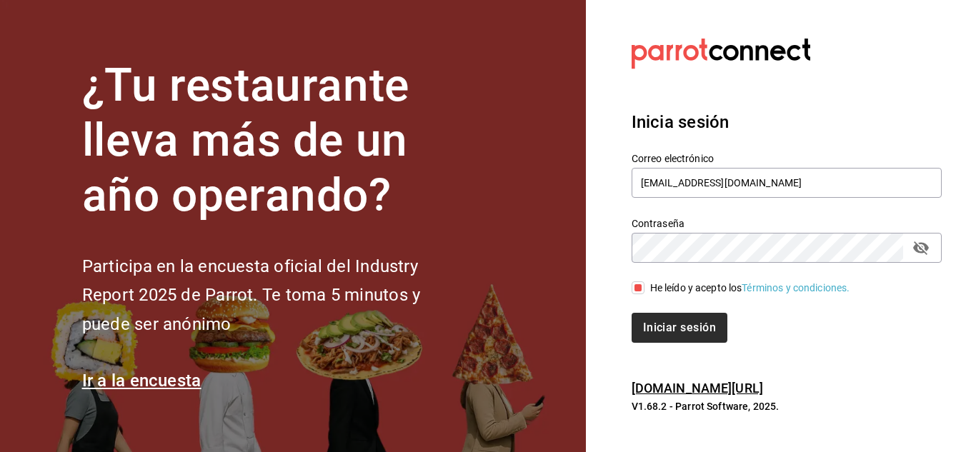 The width and height of the screenshot is (976, 452). I want to click on button: passwordField, so click(921, 248).